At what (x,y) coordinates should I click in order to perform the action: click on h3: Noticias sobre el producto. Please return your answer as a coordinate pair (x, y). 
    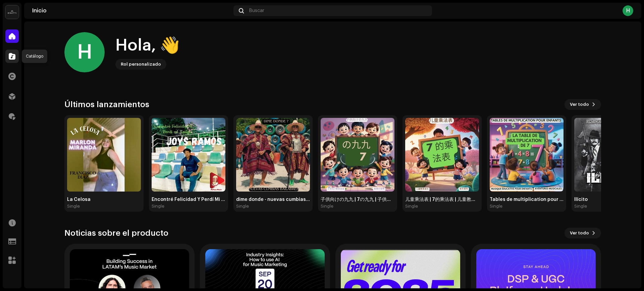
    Looking at the image, I should click on (116, 233).